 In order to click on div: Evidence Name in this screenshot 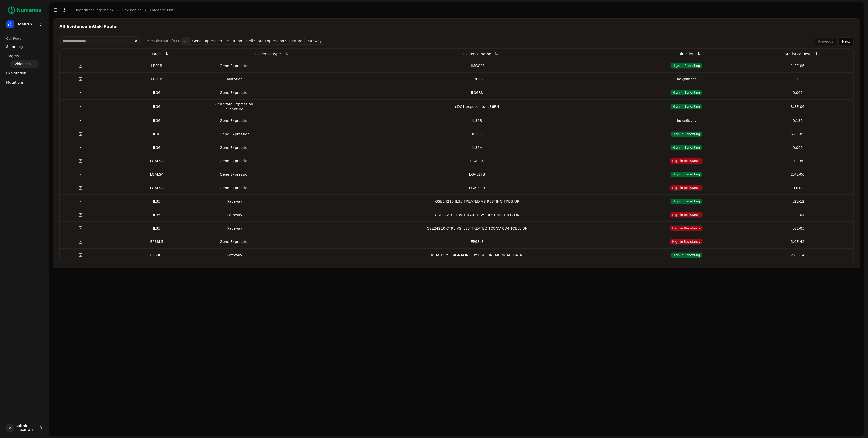, I will do `click(477, 54)`.